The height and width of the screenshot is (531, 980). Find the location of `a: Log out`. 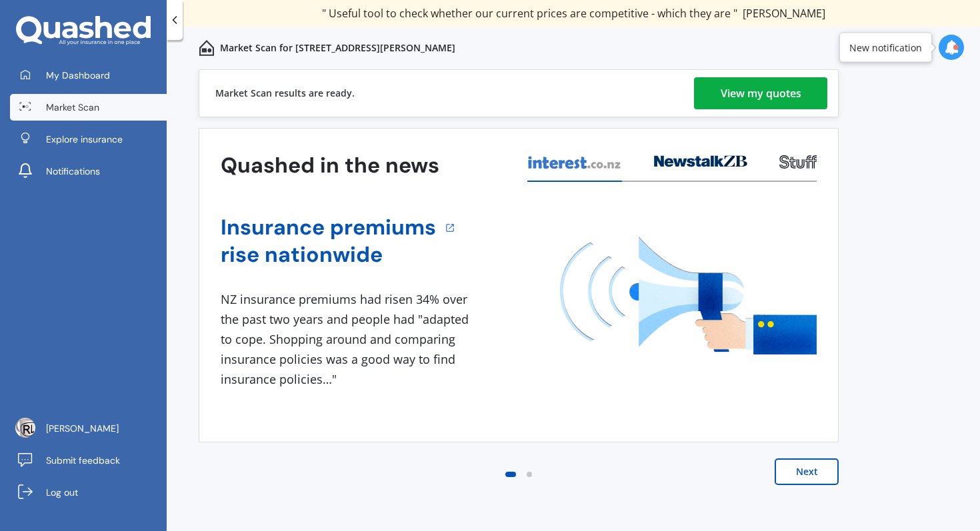

a: Log out is located at coordinates (88, 492).